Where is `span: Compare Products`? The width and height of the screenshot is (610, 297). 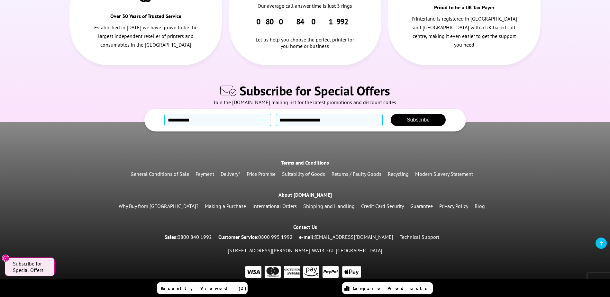
span: Compare Products is located at coordinates (392, 288).